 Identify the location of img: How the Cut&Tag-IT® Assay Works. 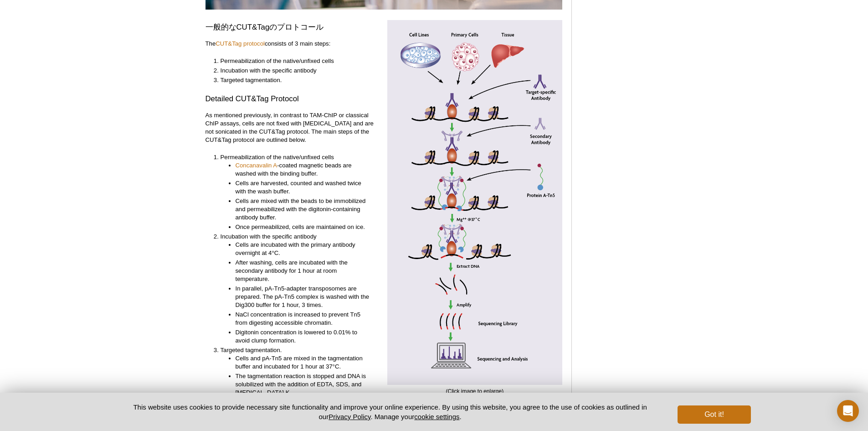
(475, 202).